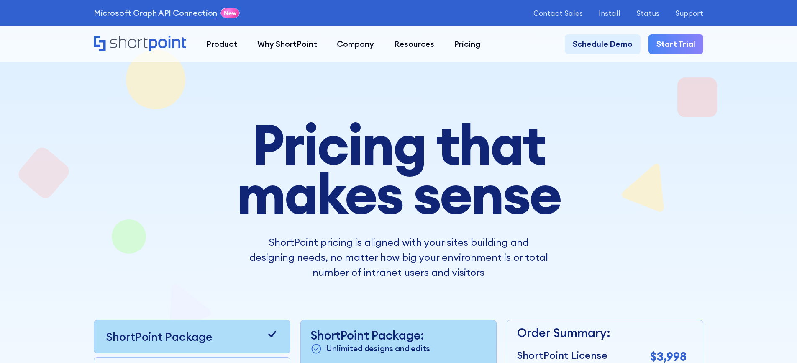 Image resolution: width=797 pixels, height=363 pixels. What do you see at coordinates (689, 13) in the screenshot?
I see `a: Support` at bounding box center [689, 13].